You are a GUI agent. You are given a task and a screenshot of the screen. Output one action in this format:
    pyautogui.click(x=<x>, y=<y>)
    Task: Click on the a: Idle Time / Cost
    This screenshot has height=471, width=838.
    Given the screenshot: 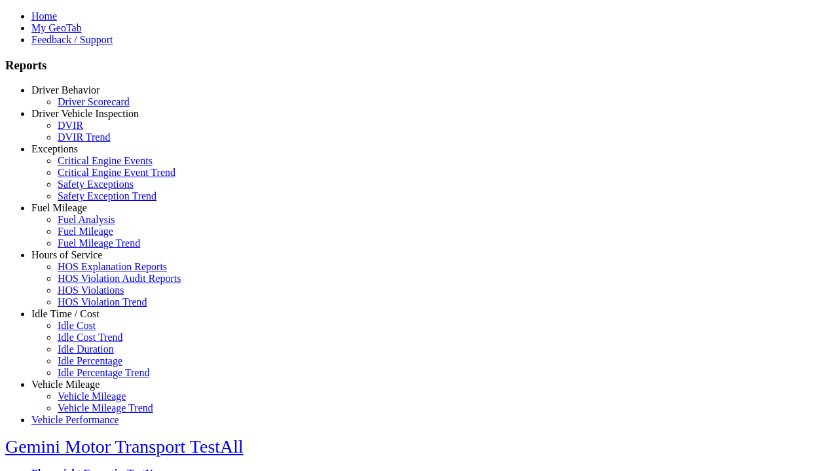 What is the action you would take?
    pyautogui.click(x=65, y=314)
    